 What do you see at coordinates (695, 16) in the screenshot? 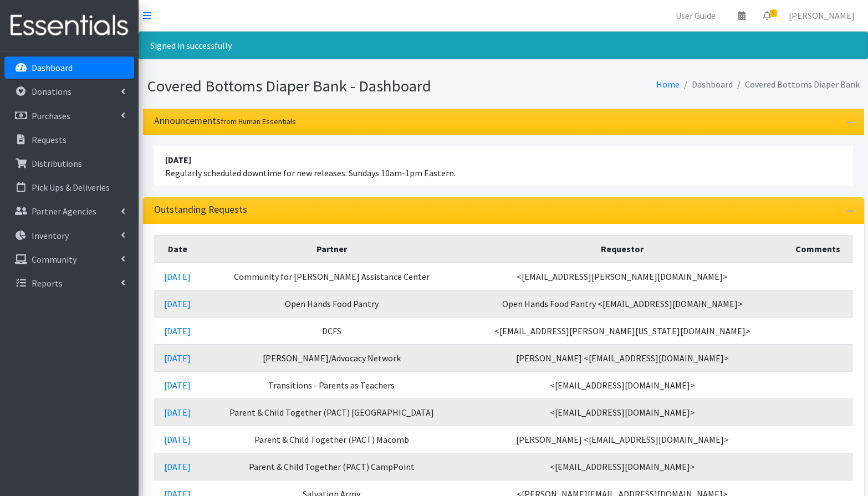
I see `a: User Guide` at bounding box center [695, 16].